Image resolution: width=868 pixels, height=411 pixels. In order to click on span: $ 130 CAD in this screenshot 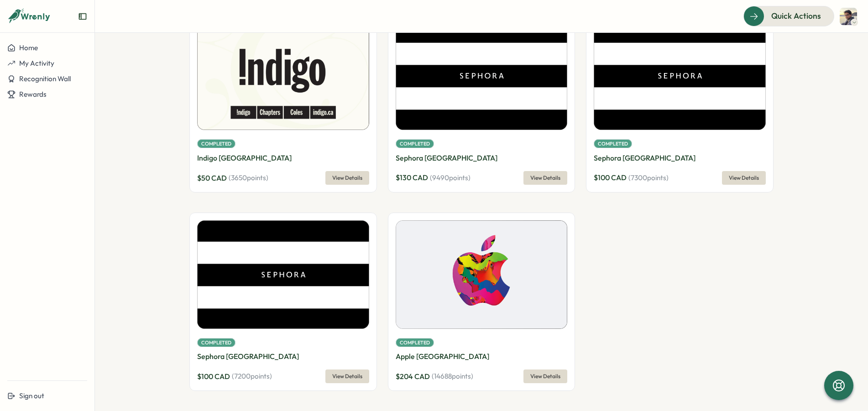, I will do `click(411, 178)`.